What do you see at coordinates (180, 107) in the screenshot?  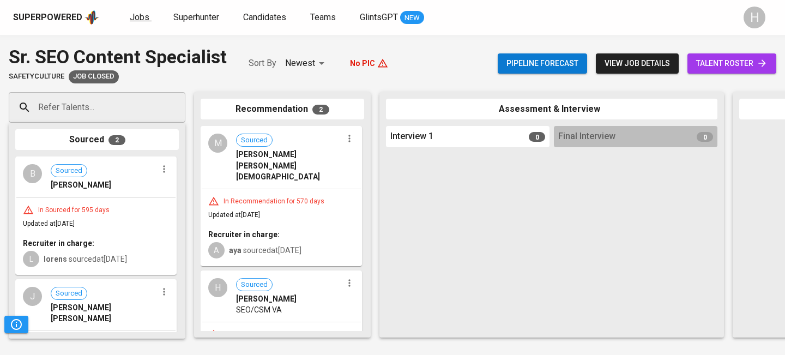 I see `button: Open` at bounding box center [180, 107].